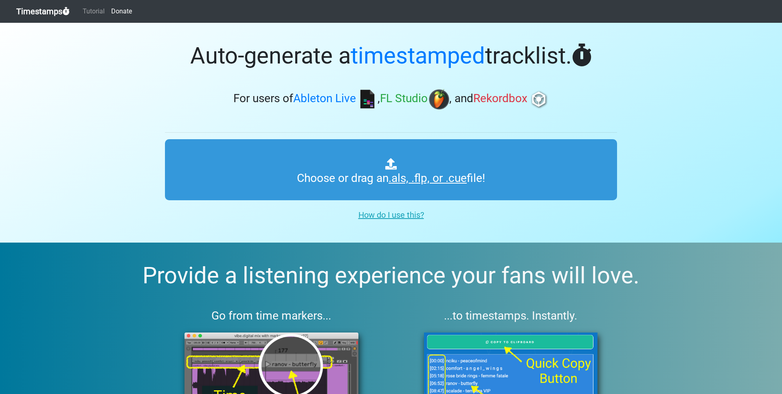 This screenshot has width=782, height=394. What do you see at coordinates (511, 316) in the screenshot?
I see `h3: ...to timestamps. Instantly.` at bounding box center [511, 316].